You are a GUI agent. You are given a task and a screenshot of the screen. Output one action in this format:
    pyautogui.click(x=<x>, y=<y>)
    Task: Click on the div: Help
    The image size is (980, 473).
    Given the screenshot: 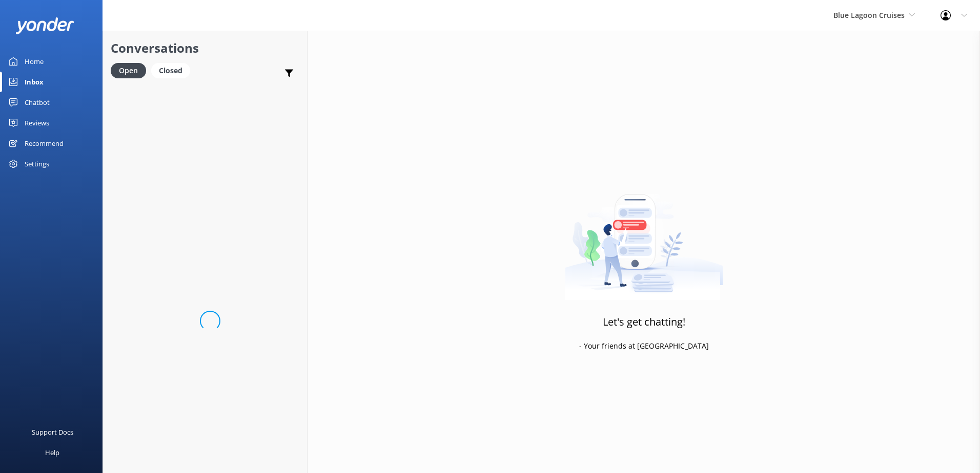 What is the action you would take?
    pyautogui.click(x=52, y=453)
    